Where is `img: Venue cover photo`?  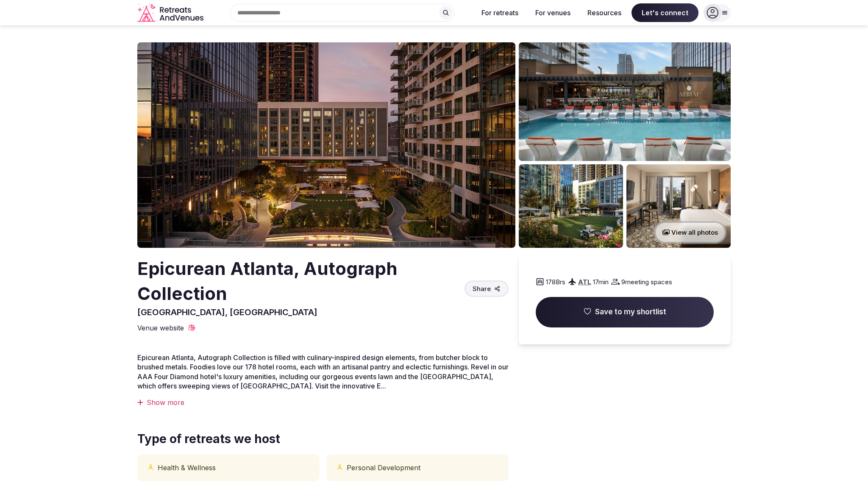 img: Venue cover photo is located at coordinates (327, 145).